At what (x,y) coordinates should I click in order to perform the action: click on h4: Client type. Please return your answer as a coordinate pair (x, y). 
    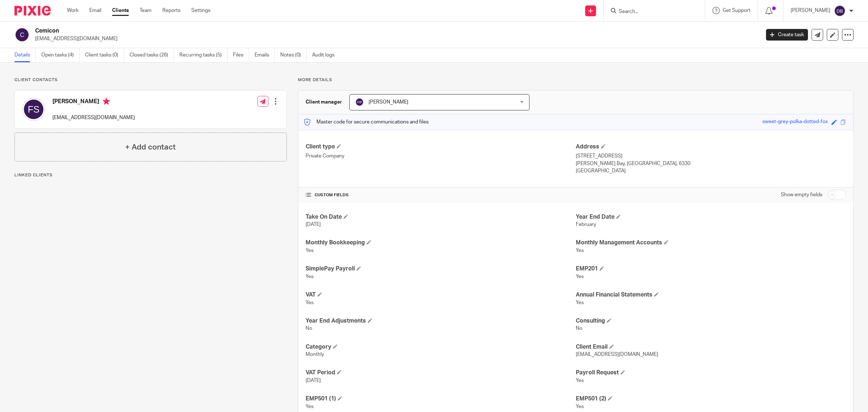
    Looking at the image, I should click on (441, 147).